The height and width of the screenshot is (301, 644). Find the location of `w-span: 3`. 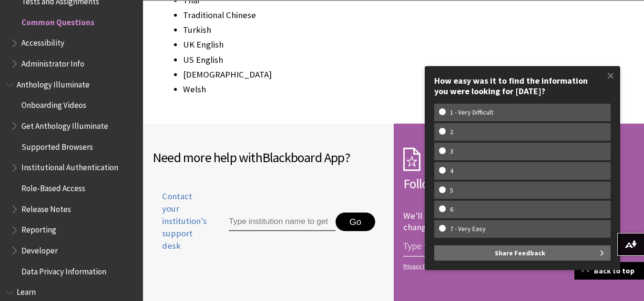

w-span: 3 is located at coordinates (452, 151).